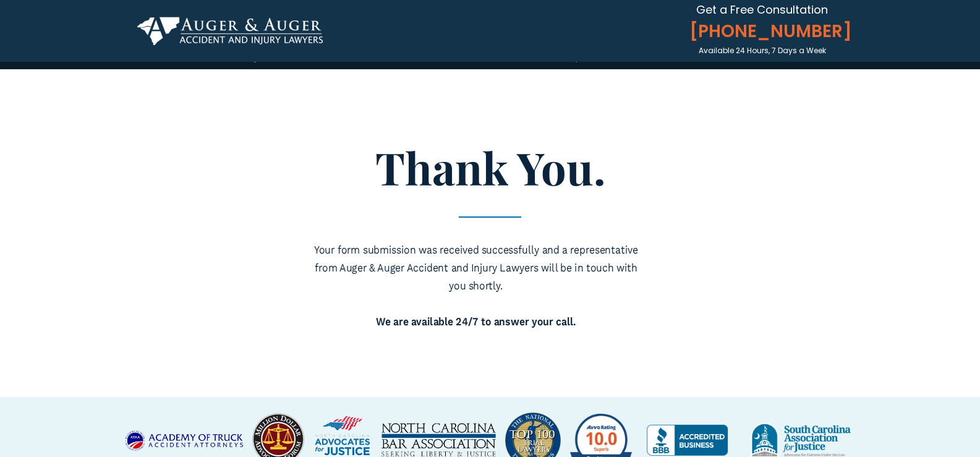  I want to click on span: Available 24 Hours, 7 Days a Week, so click(762, 50).